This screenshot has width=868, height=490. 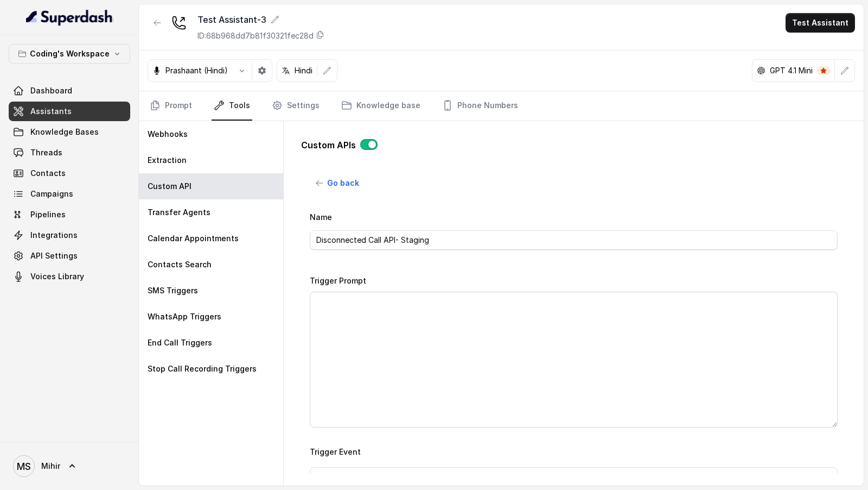 I want to click on a: Threads, so click(x=69, y=153).